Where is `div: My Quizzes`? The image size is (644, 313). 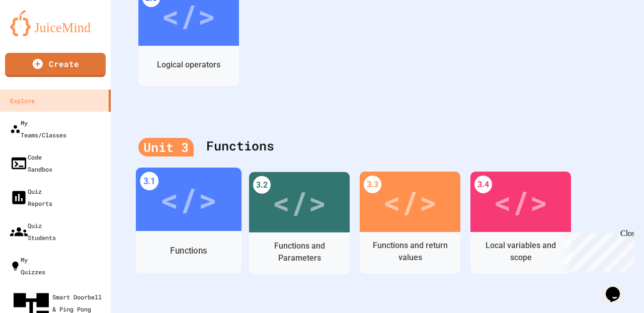
div: My Quizzes is located at coordinates (28, 266).